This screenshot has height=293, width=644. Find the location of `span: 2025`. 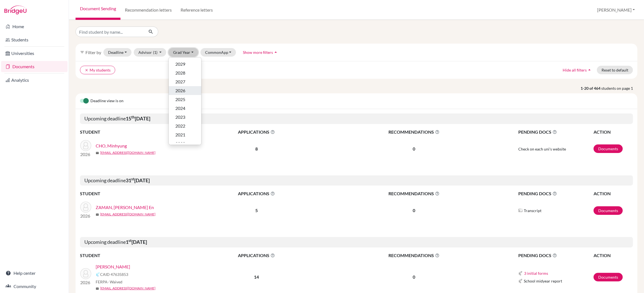

span: 2025 is located at coordinates (181, 99).